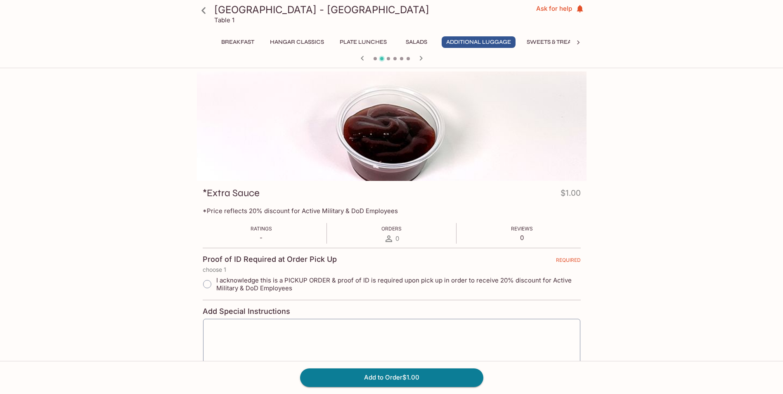  Describe the element at coordinates (416, 42) in the screenshot. I see `button: Salads` at that location.